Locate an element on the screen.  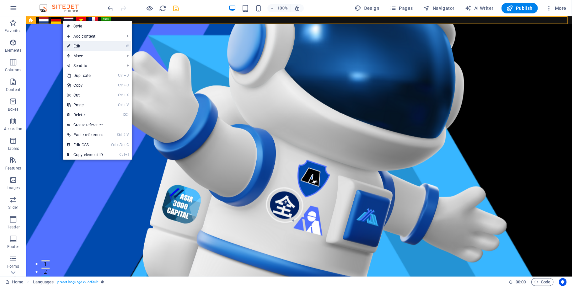
button: More is located at coordinates (556, 8).